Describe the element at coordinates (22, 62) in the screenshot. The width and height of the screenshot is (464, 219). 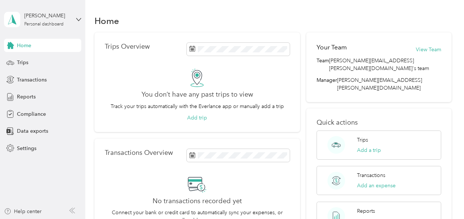
I see `span: Trips` at that location.